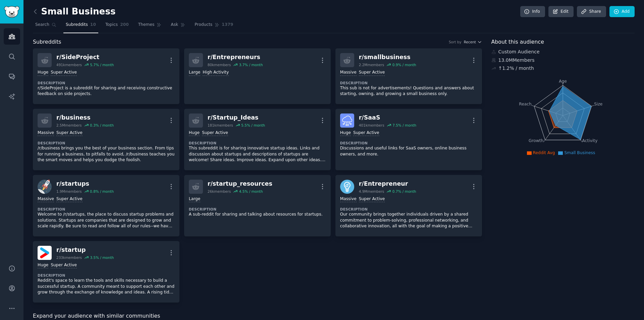  Describe the element at coordinates (106, 76) in the screenshot. I see `a: r/SideProject491kmembers5.7% / monthHugeSuper ActiveDescriptionr/SideProject is a subreddit for s...` at that location.